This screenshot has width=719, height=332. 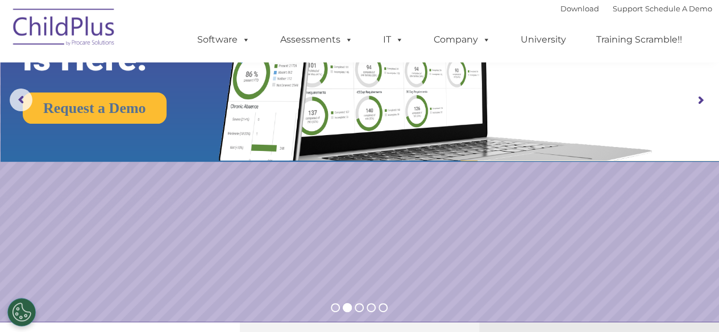 I want to click on a: Software, so click(x=223, y=40).